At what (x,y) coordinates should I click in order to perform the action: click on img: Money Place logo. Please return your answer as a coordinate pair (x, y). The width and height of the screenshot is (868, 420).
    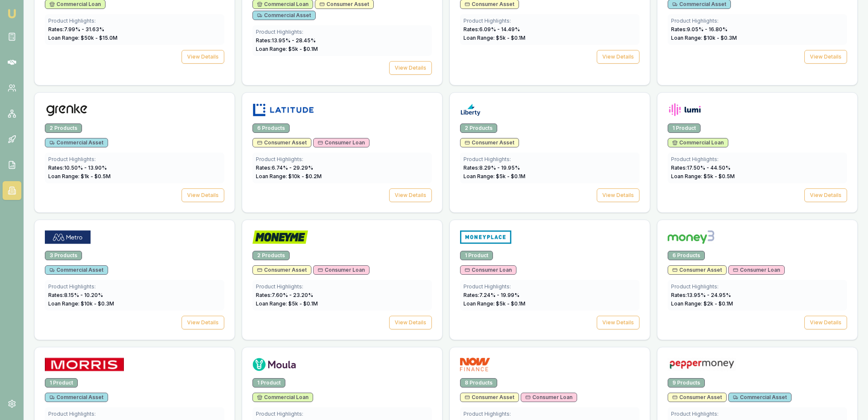
    Looking at the image, I should click on (486, 238).